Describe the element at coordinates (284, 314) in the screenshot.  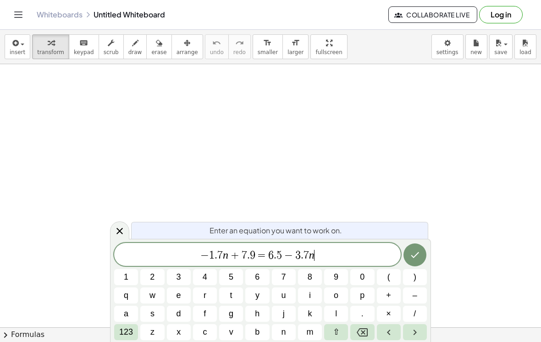
I see `button: j` at that location.